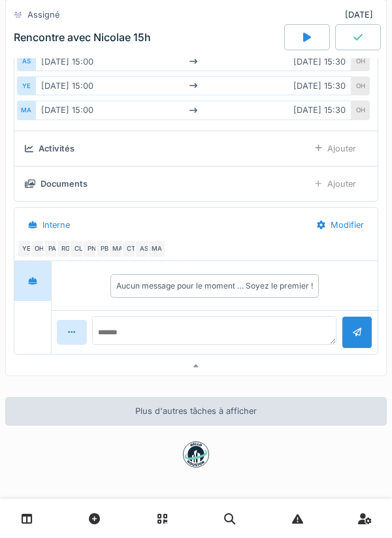 Image resolution: width=392 pixels, height=538 pixels. What do you see at coordinates (340, 224) in the screenshot?
I see `div: Modifier` at bounding box center [340, 224].